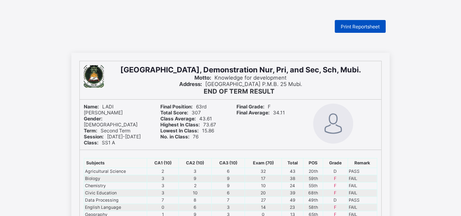 This screenshot has width=461, height=216. What do you see at coordinates (313, 164) in the screenshot?
I see `th: POS` at bounding box center [313, 164].